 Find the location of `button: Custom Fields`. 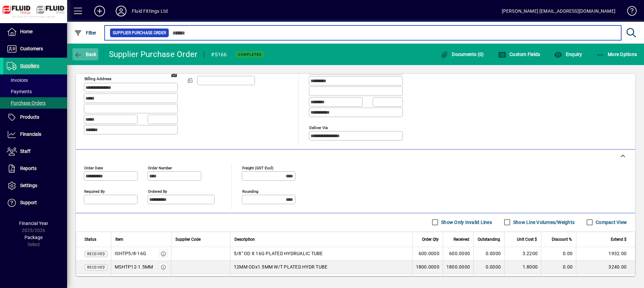

button: Custom Fields is located at coordinates (520, 55).